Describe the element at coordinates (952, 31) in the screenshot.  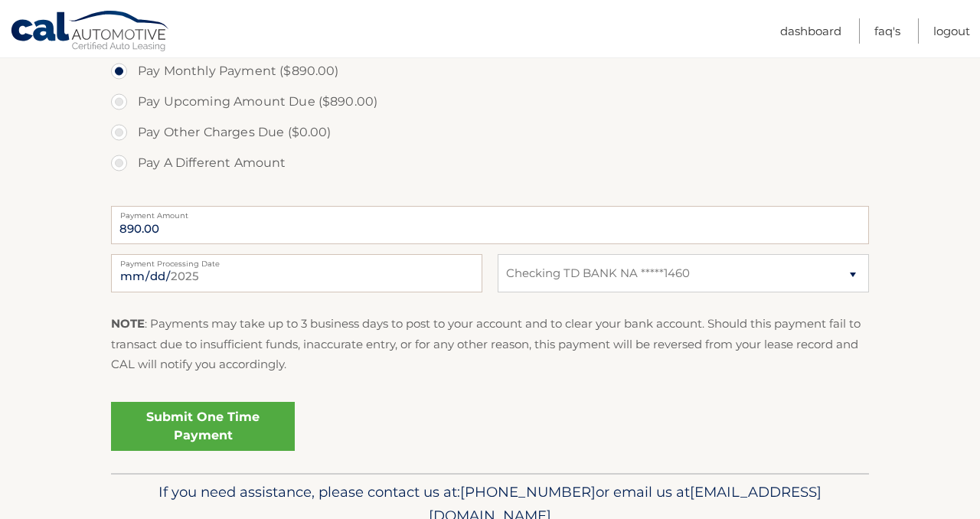
I see `a: Logout` at that location.